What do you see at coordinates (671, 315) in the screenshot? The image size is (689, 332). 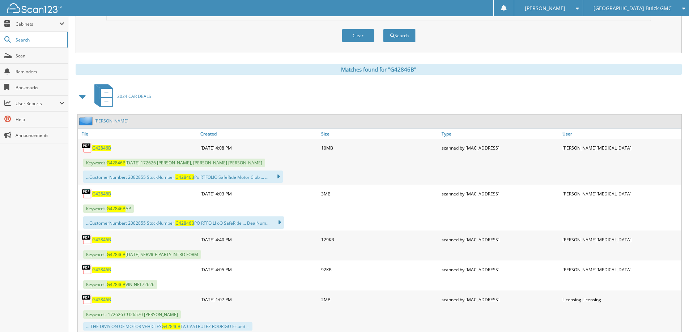 I see `div: Chat Widget` at bounding box center [671, 315].